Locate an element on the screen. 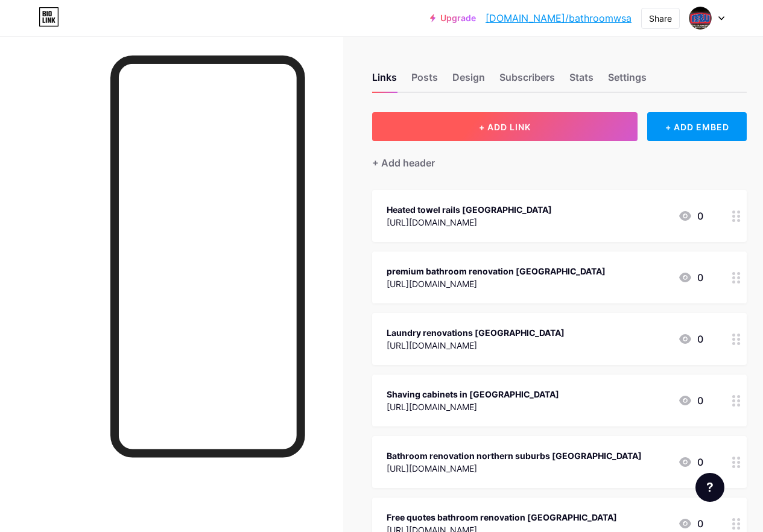 The image size is (763, 532). div: Posts is located at coordinates (424, 81).